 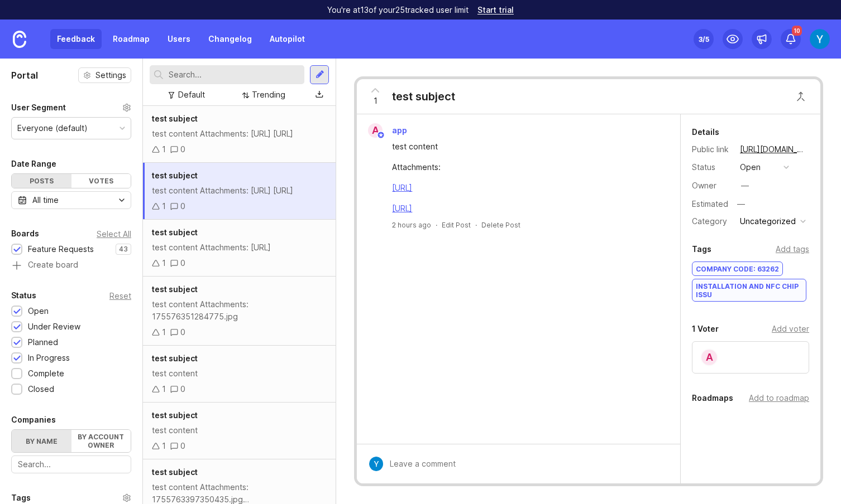 I want to click on a: aapp, so click(x=388, y=130).